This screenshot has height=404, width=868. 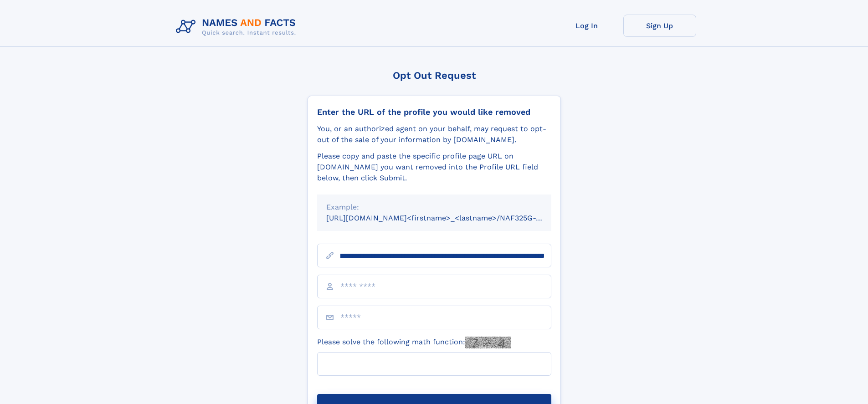 I want to click on img: Logo Names and Facts, so click(x=238, y=27).